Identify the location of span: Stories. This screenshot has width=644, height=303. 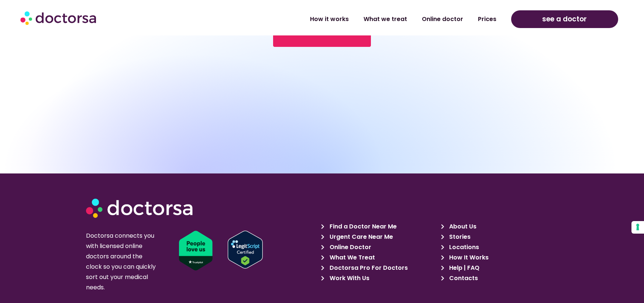
(458, 237).